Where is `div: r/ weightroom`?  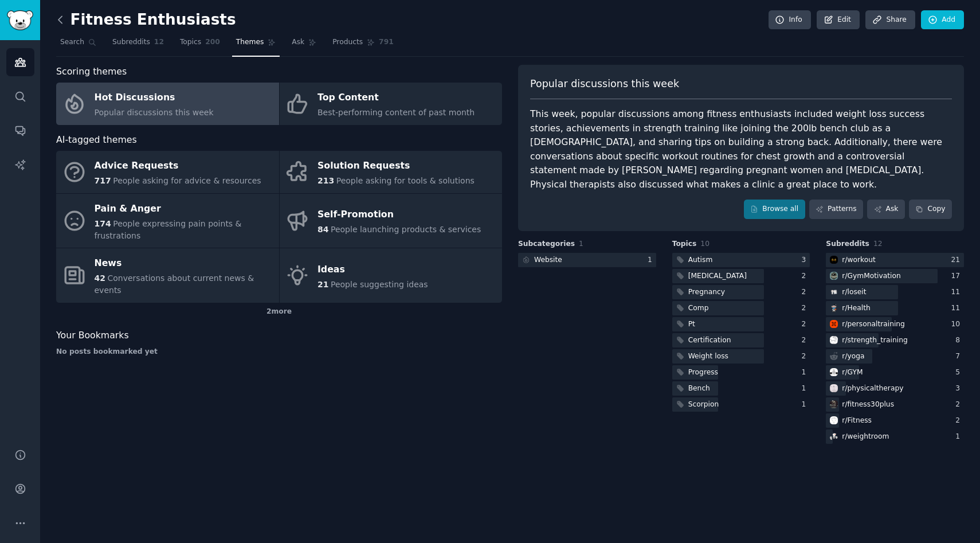 div: r/ weightroom is located at coordinates (866, 437).